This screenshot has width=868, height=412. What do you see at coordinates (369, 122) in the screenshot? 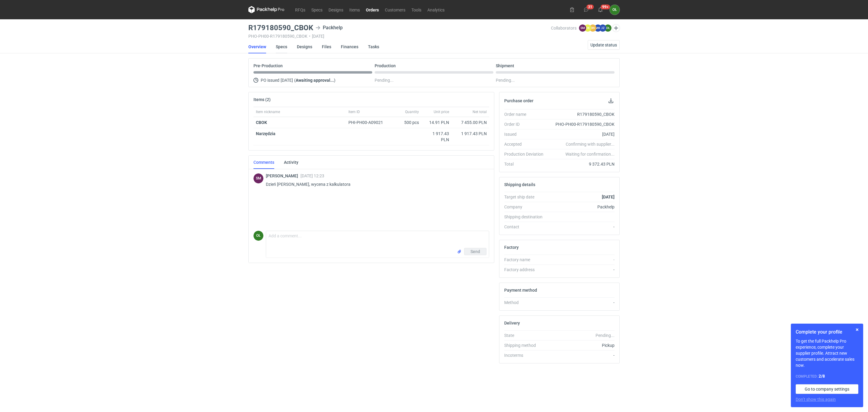
I see `div: PHI-PH00-A09021` at bounding box center [369, 122].